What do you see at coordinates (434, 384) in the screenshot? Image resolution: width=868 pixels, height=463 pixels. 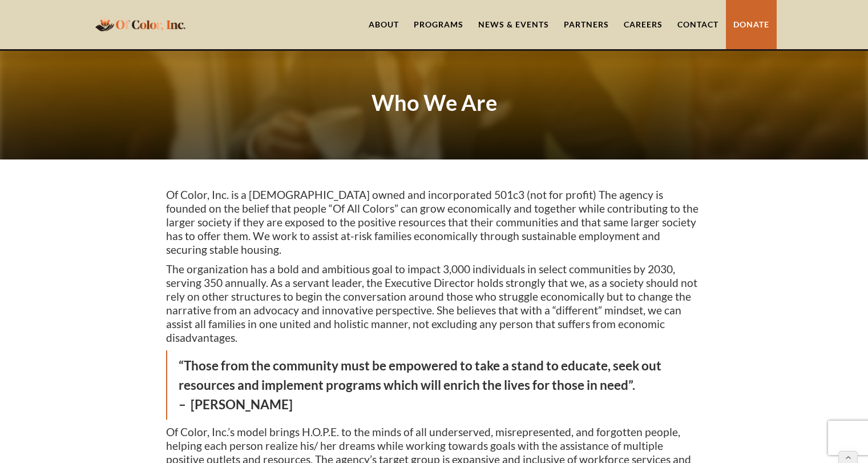 I see `blockquote: “Those from the community must be empowered to take a stand to educate, seek out resources and im...` at bounding box center [434, 384].